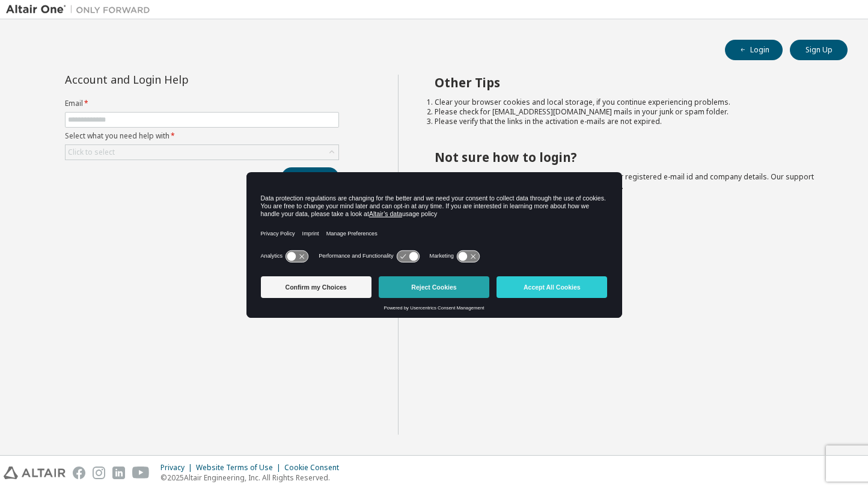 This screenshot has width=868, height=490. Describe the element at coordinates (624, 181) in the screenshot. I see `span: with a brief description of the problem, your registered e-mail id and company details. Our suppo...` at that location.